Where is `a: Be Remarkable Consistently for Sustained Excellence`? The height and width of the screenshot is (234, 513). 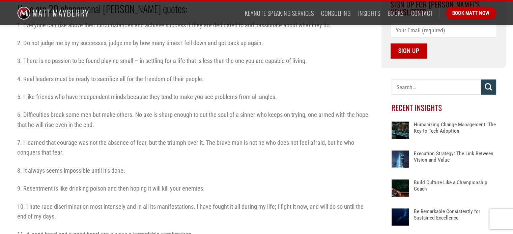
a: Be Remarkable Consistently for Sustained Excellence is located at coordinates (454, 219).